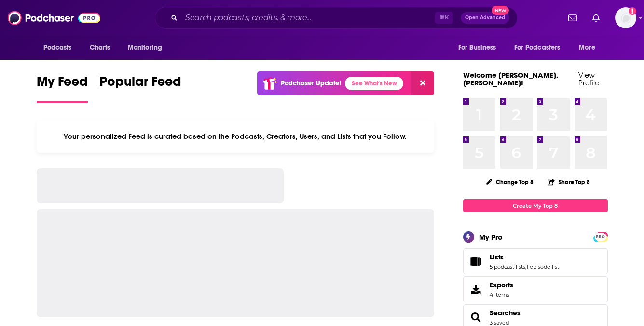  Describe the element at coordinates (141, 84) in the screenshot. I see `span: Popular Feed` at that location.